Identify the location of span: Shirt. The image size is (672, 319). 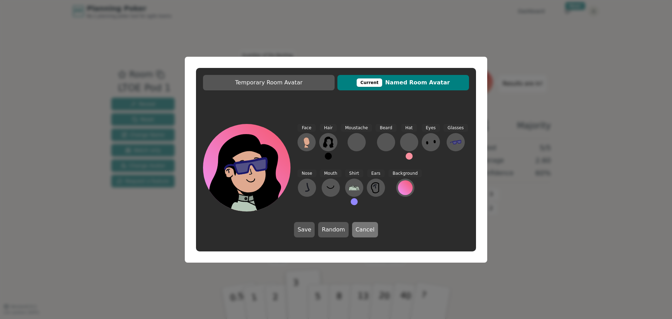
(354, 173).